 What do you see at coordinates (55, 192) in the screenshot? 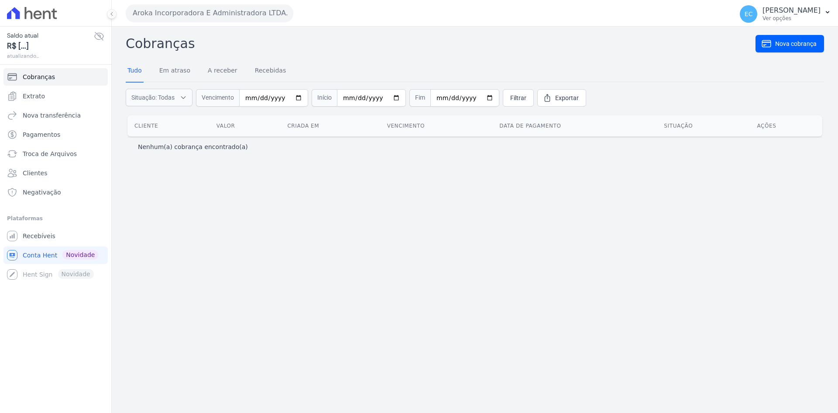
I see `a: Negativação` at bounding box center [55, 192].